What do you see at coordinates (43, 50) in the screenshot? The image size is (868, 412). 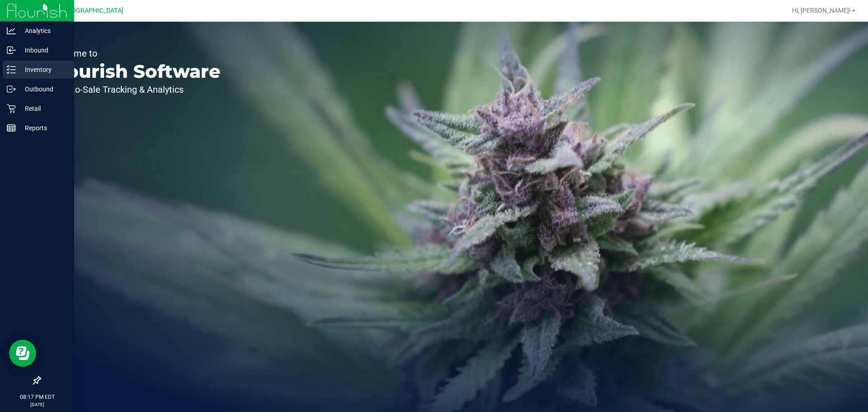 I see `p: Inbound` at bounding box center [43, 50].